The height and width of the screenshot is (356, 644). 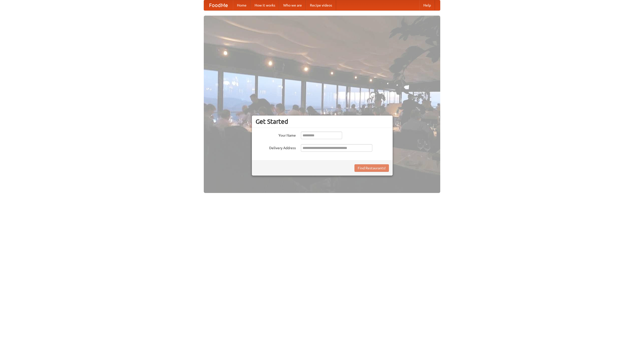 What do you see at coordinates (265, 5) in the screenshot?
I see `a: How it works` at bounding box center [265, 5].